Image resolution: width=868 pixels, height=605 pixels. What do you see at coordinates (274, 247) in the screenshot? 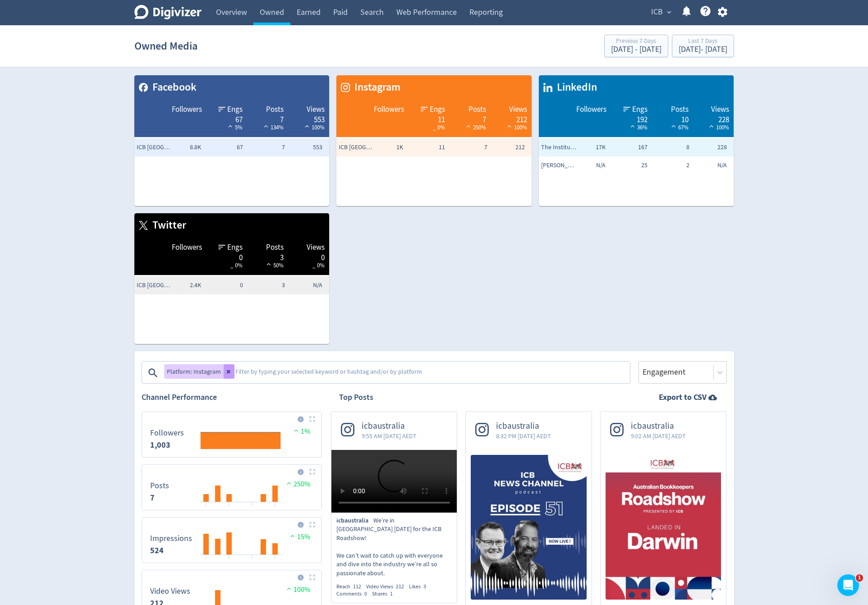
I see `span: Posts` at bounding box center [274, 247].